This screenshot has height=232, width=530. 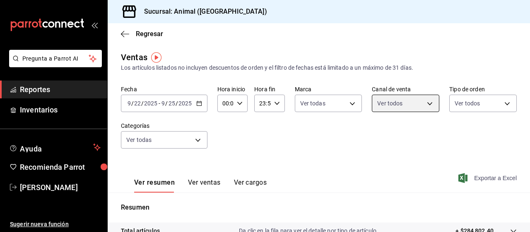 What do you see at coordinates (154, 185) in the screenshot?
I see `button: Ver resumen` at bounding box center [154, 185].